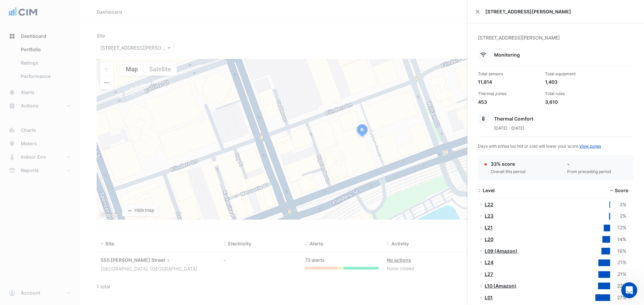 The image size is (644, 305). What do you see at coordinates (576, 94) in the screenshot?
I see `div: Total rules` at bounding box center [576, 94].